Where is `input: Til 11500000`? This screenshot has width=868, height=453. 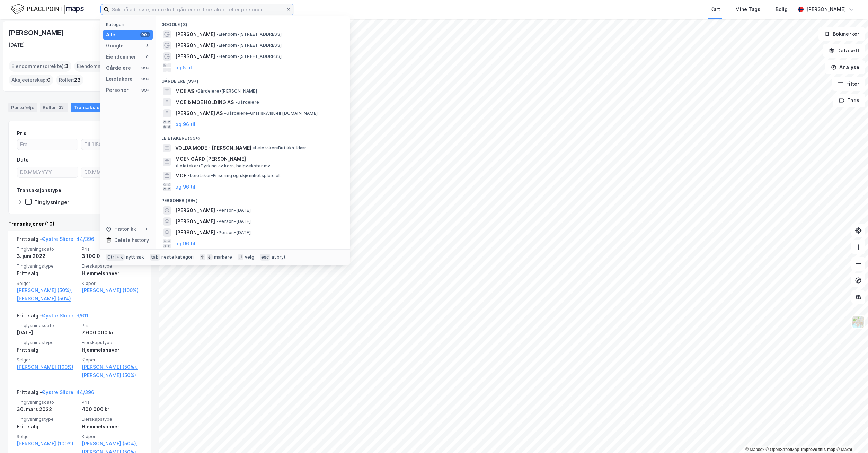
input: Til 11500000 is located at coordinates (112, 145).